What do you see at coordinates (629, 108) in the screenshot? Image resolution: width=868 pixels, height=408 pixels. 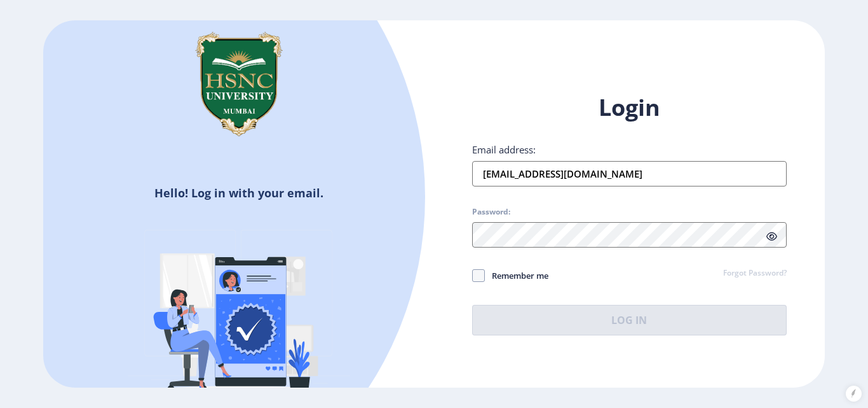 I see `h1: Login` at bounding box center [629, 108].